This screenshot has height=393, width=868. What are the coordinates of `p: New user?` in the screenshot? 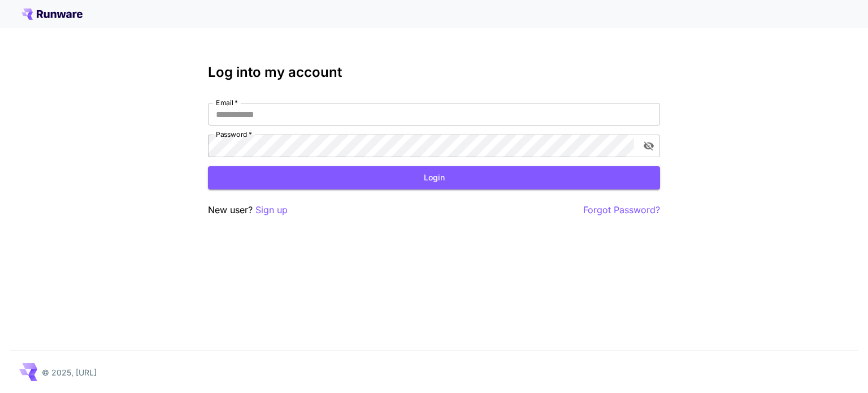 It's located at (248, 210).